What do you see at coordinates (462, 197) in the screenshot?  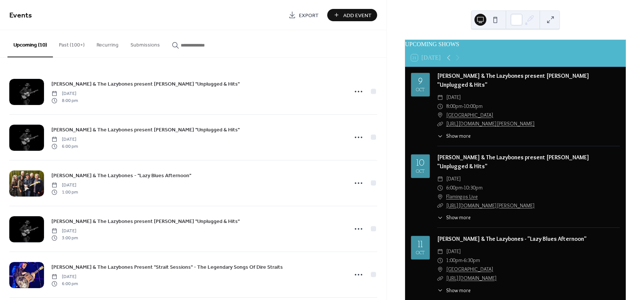 I see `a: Flamingos Live` at bounding box center [462, 197].